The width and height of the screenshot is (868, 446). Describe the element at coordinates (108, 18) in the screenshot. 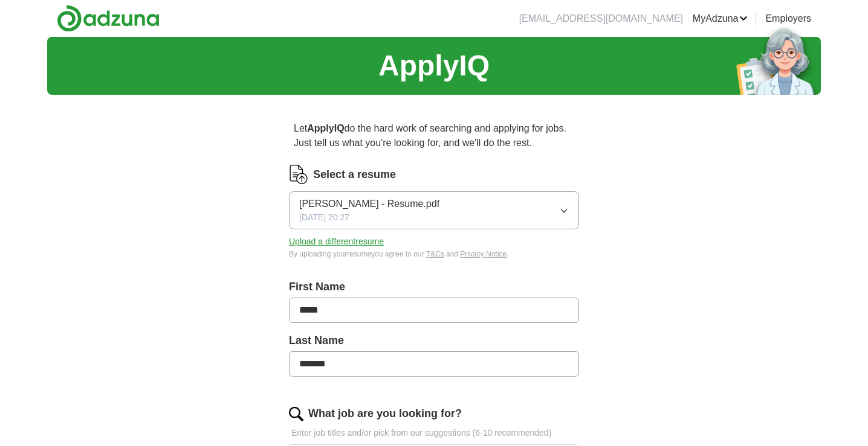

I see `img: Adzuna logo` at that location.